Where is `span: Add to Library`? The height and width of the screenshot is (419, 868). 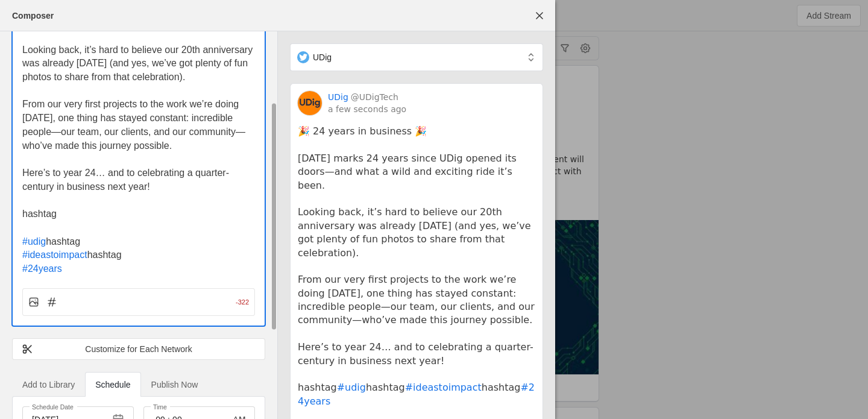
span: Add to Library is located at coordinates (48, 385).